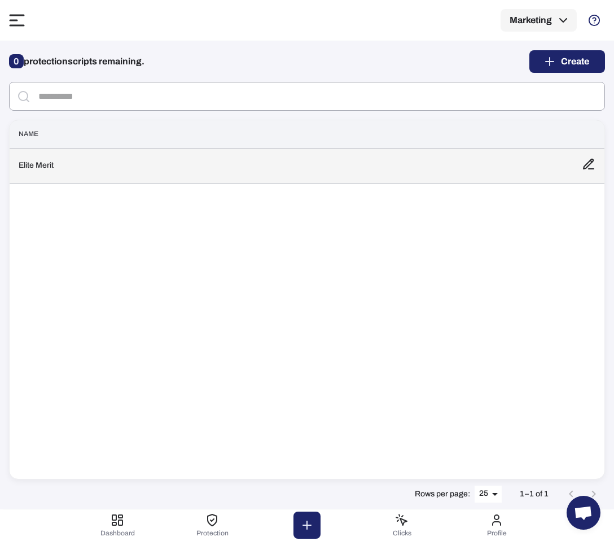  What do you see at coordinates (212, 525) in the screenshot?
I see `button: Protection` at bounding box center [212, 525].